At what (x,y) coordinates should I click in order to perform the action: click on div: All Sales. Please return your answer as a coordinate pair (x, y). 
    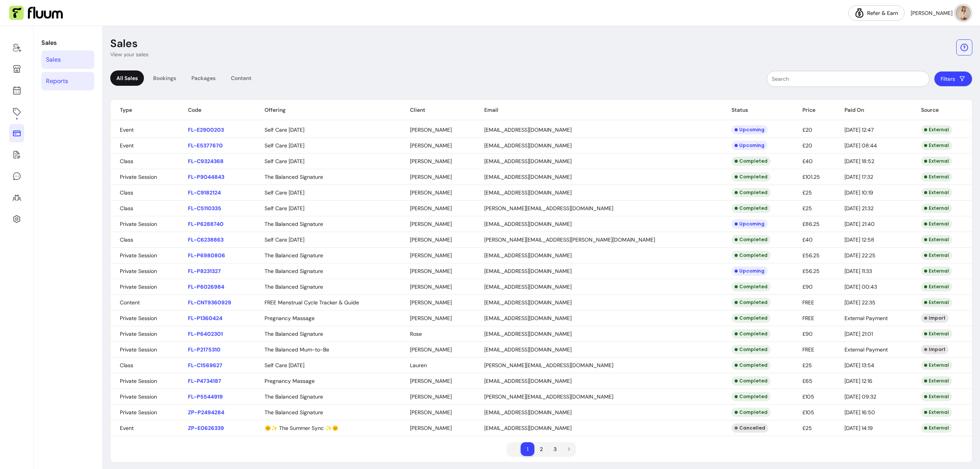
    Looking at the image, I should click on (127, 78).